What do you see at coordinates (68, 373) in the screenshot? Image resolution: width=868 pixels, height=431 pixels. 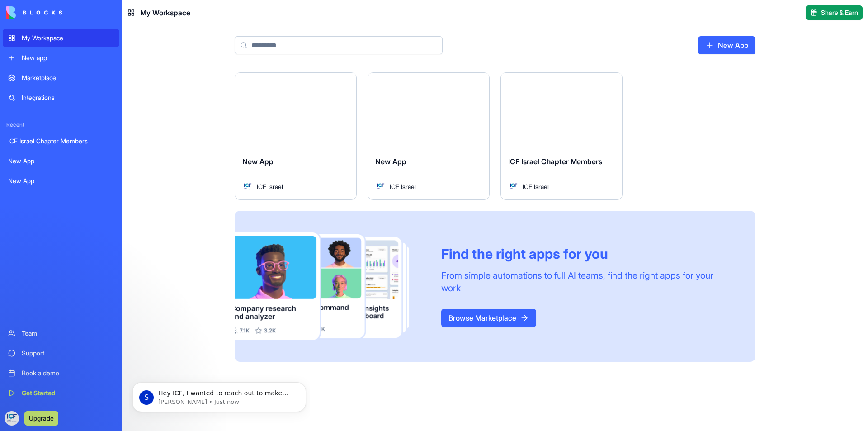 I see `div: Book a demo` at bounding box center [68, 373].